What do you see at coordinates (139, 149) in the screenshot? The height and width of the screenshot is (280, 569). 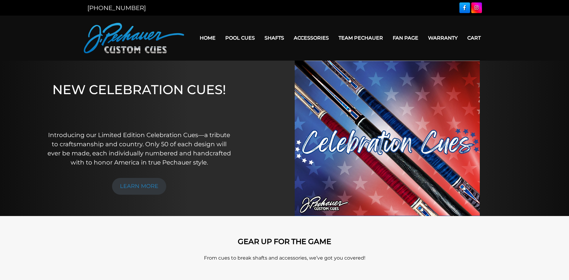 I see `p: Introducing our Limited Edition Celebration Cues—a tribute to craftsmanship and country. Only 50 ...` at bounding box center [139, 149].